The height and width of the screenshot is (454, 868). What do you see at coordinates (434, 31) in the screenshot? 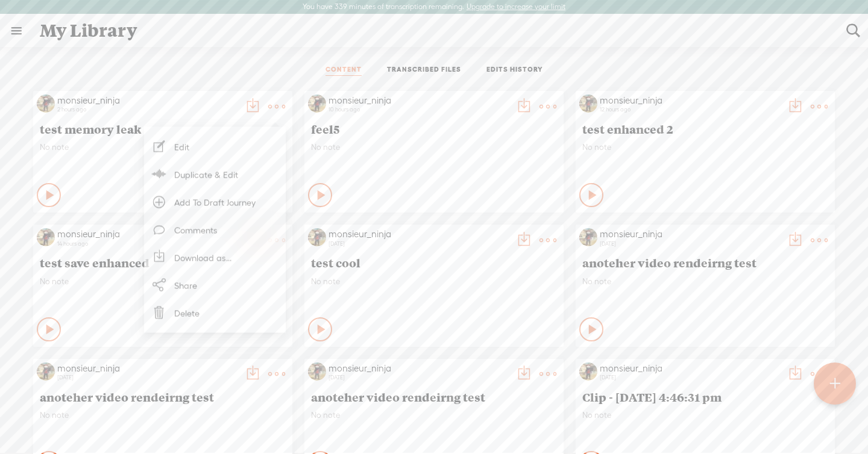
I see `div: My Library` at bounding box center [434, 31].